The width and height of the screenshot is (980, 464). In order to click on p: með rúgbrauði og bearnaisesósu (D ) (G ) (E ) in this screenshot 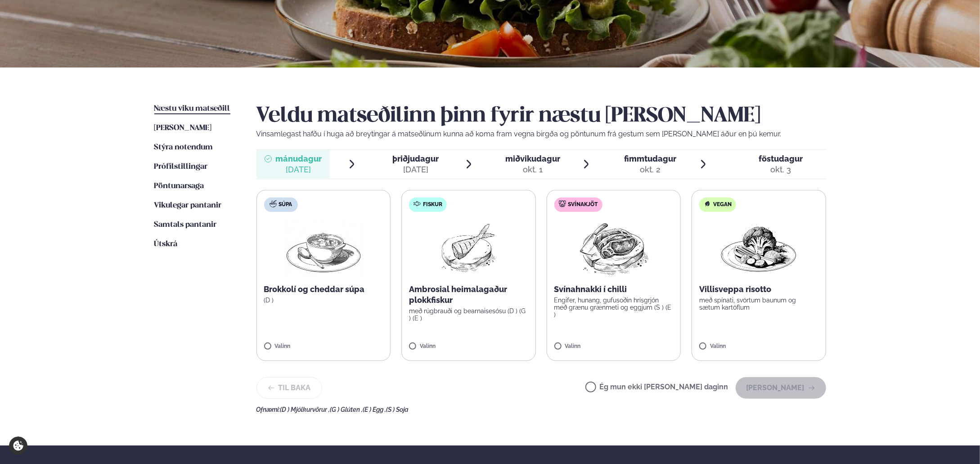, I will do `click(469, 315)`.